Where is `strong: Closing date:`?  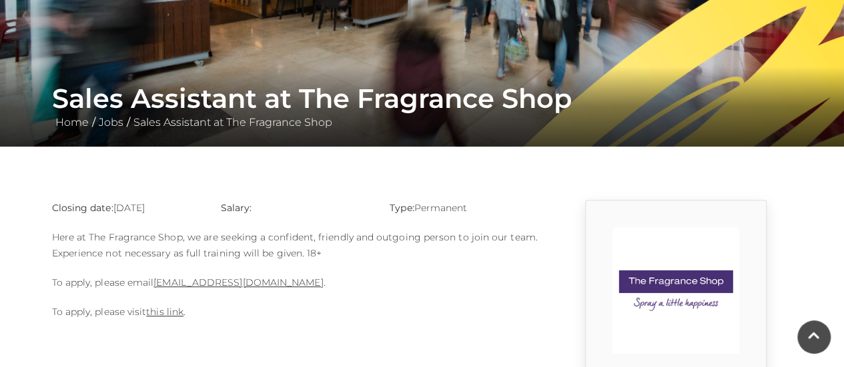
strong: Closing date: is located at coordinates (83, 208).